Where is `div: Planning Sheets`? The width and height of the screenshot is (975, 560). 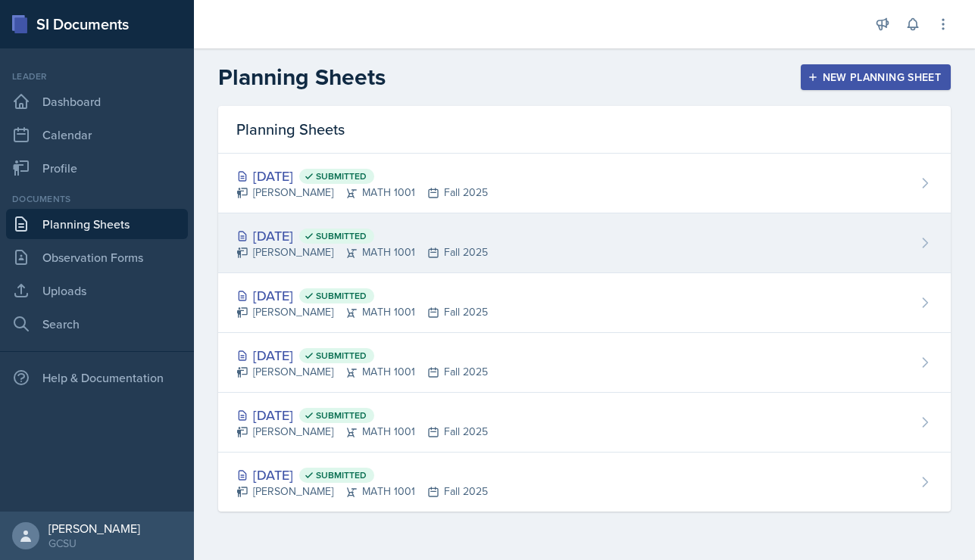
div: Planning Sheets is located at coordinates (584, 129).